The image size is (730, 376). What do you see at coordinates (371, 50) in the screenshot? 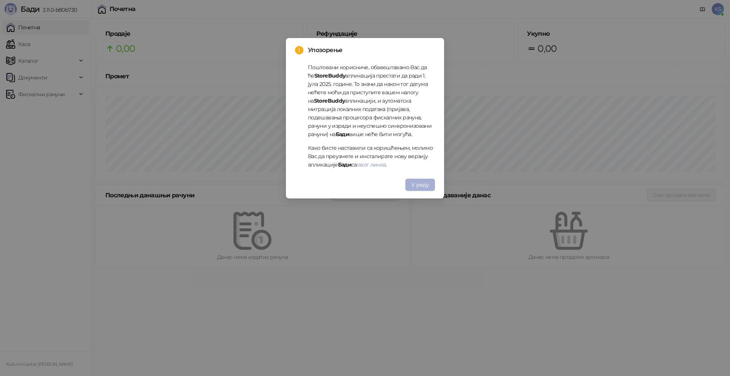
I see `span: Упозорење` at bounding box center [371, 50].